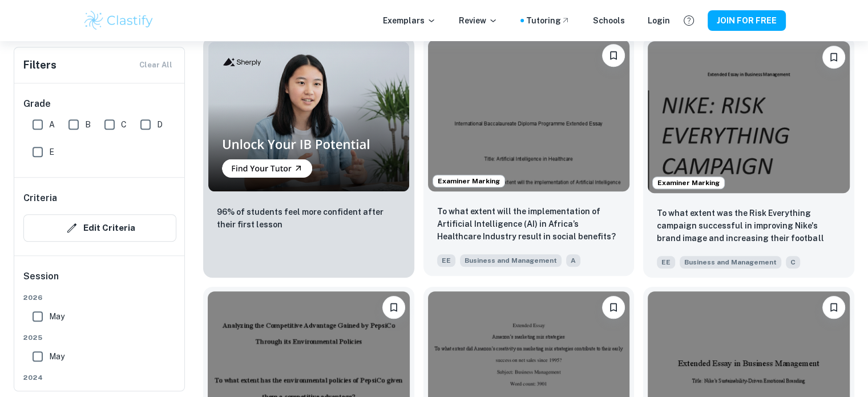  I want to click on a: JOIN FOR FREE, so click(747, 21).